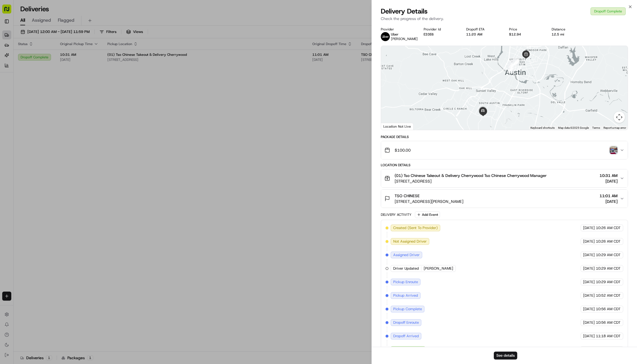 The image size is (637, 364). I want to click on span: Dropoff Enroute, so click(406, 322).